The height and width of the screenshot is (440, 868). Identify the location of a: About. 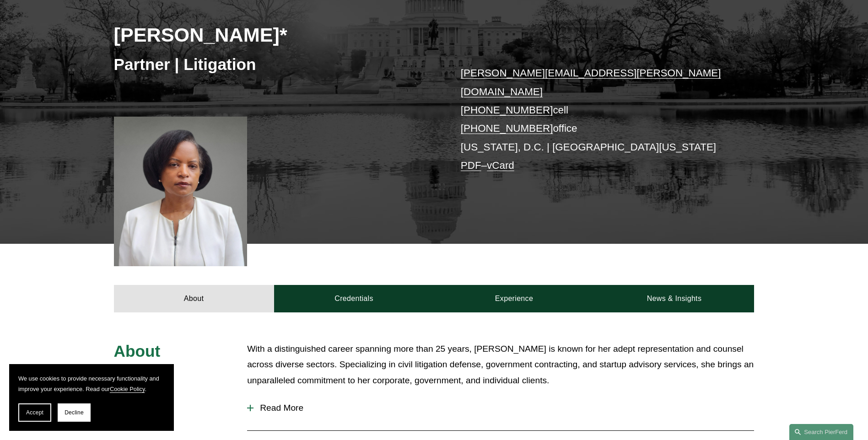
(194, 299).